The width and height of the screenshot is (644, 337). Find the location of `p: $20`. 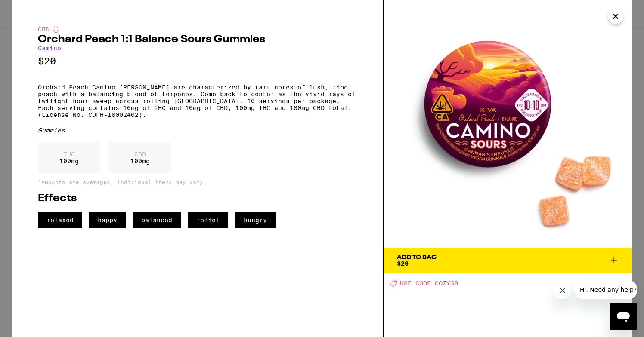

p: $20 is located at coordinates (197, 61).